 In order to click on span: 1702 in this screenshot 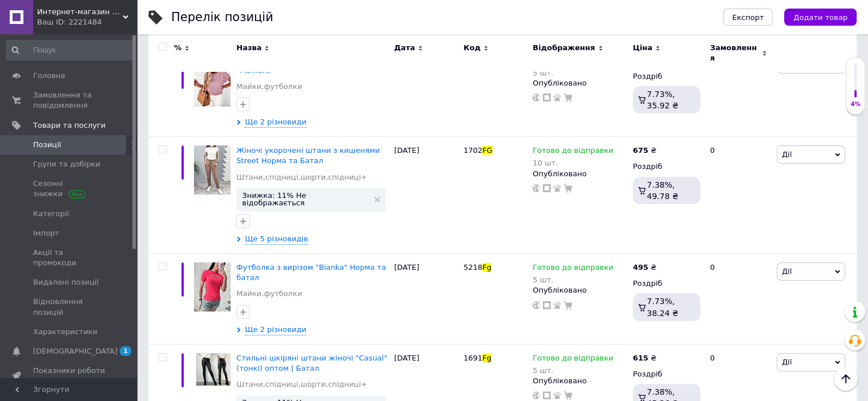, I will do `click(473, 150)`.